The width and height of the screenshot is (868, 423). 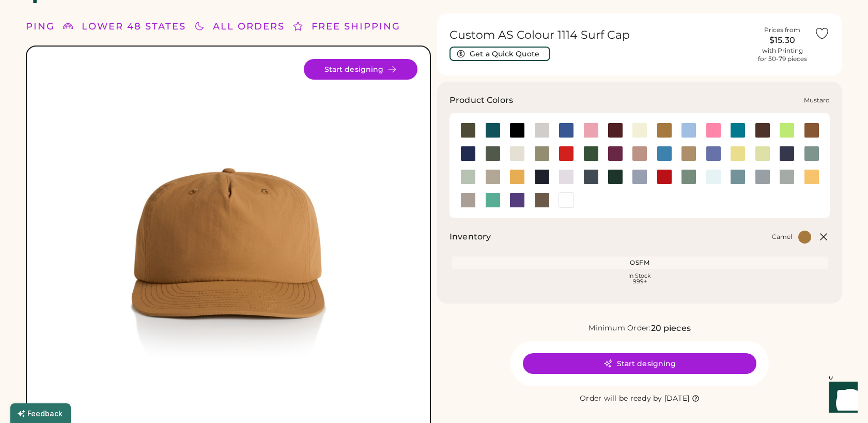 I want to click on div: Minimum Order:, so click(x=619, y=328).